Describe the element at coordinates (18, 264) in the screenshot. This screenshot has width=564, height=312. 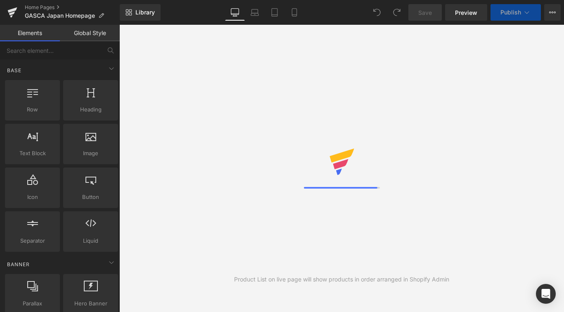
I see `span: Banner` at that location.